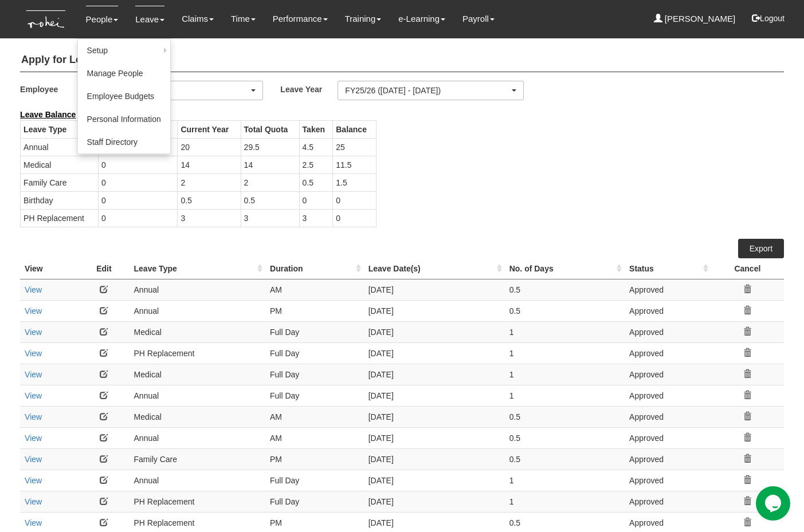 The width and height of the screenshot is (804, 532). Describe the element at coordinates (60, 200) in the screenshot. I see `td: Birthday` at that location.